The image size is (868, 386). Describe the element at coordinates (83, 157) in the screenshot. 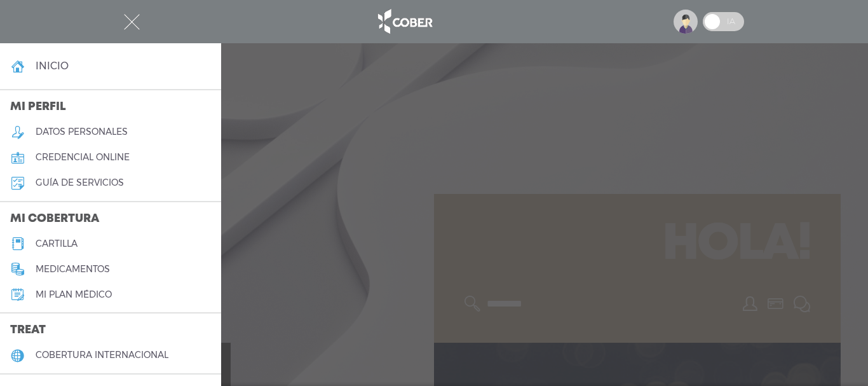

I see `h5: credencial online` at that location.